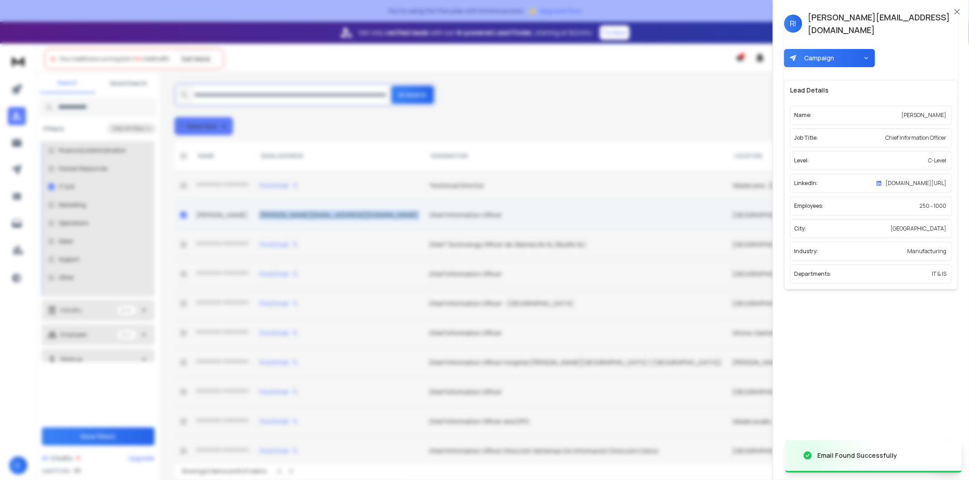 The image size is (969, 480). What do you see at coordinates (915, 138) in the screenshot?
I see `div: Chief Information Officer` at bounding box center [915, 138].